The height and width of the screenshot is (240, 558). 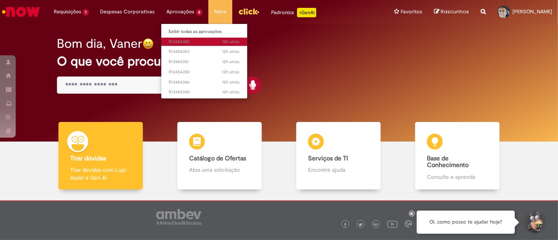 I want to click on span: More, so click(x=220, y=12).